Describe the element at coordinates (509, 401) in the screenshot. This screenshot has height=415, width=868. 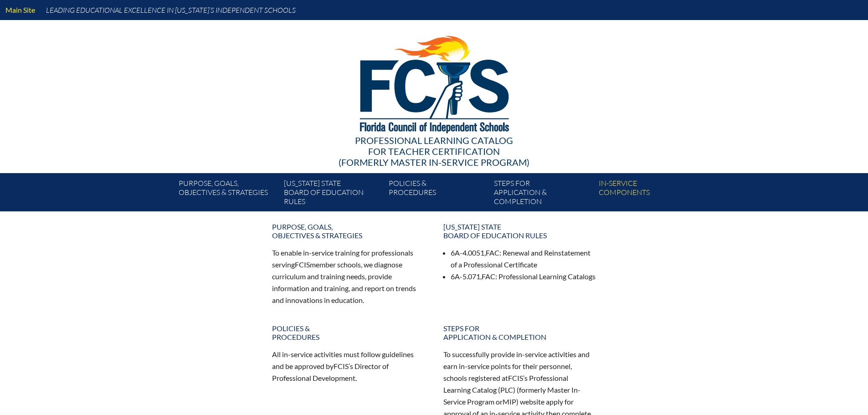
I see `span: MIP` at that location.